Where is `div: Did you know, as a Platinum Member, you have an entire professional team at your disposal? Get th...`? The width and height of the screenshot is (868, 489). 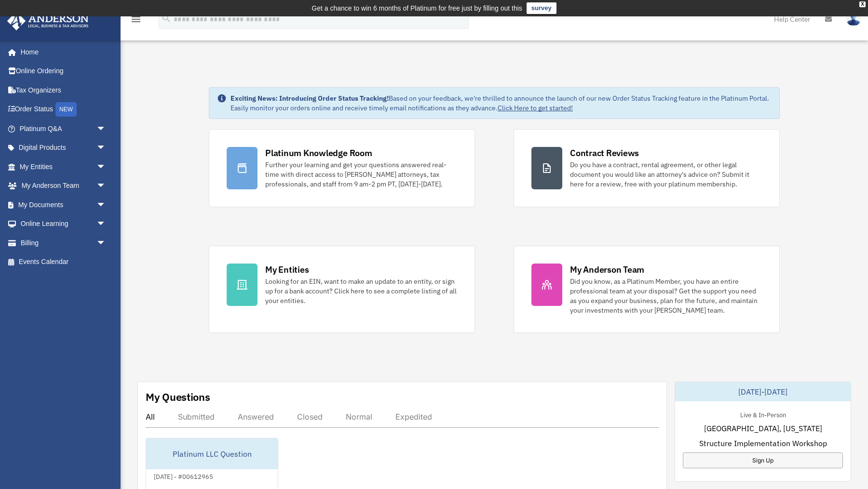 div: Did you know, as a Platinum Member, you have an entire professional team at your disposal? Get th... is located at coordinates (665, 296).